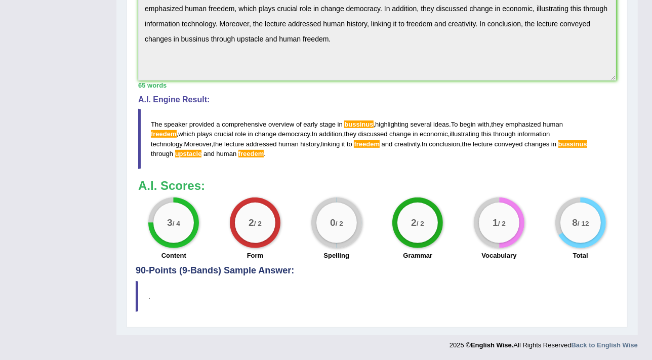 Image resolution: width=652 pixels, height=360 pixels. I want to click on span: begin, so click(468, 124).